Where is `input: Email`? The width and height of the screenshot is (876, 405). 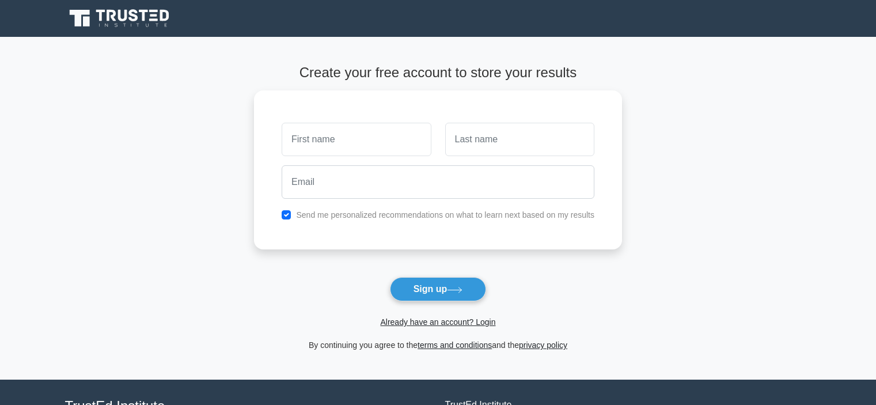
input: Email is located at coordinates (437, 182).